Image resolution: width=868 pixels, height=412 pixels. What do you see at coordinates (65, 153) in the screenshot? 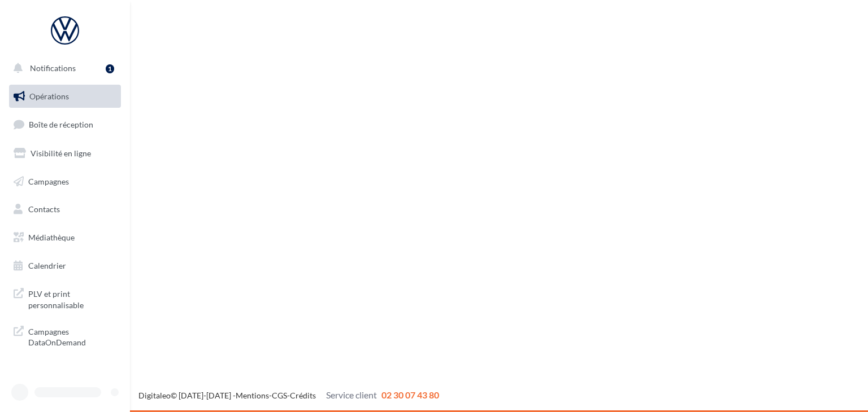
I see `a: Visibilité en ligne` at bounding box center [65, 153].